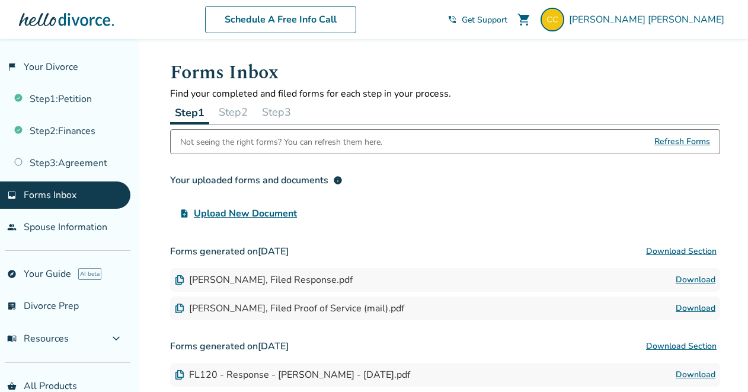  I want to click on a: Schedule A Free Info Call, so click(280, 20).